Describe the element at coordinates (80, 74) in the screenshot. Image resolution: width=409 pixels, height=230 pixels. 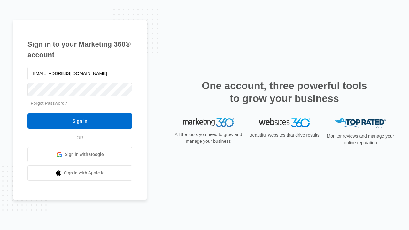
I see `input: Email` at that location.